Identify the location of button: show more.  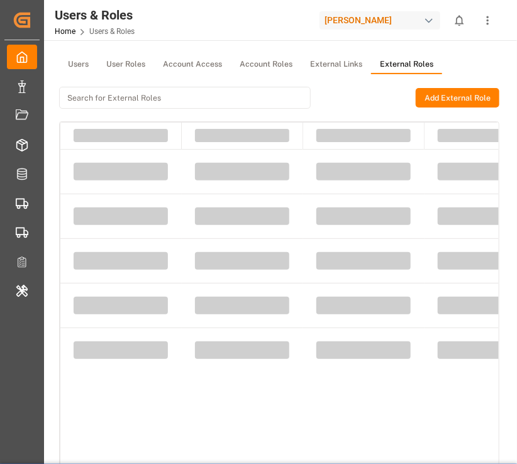
(487, 20).